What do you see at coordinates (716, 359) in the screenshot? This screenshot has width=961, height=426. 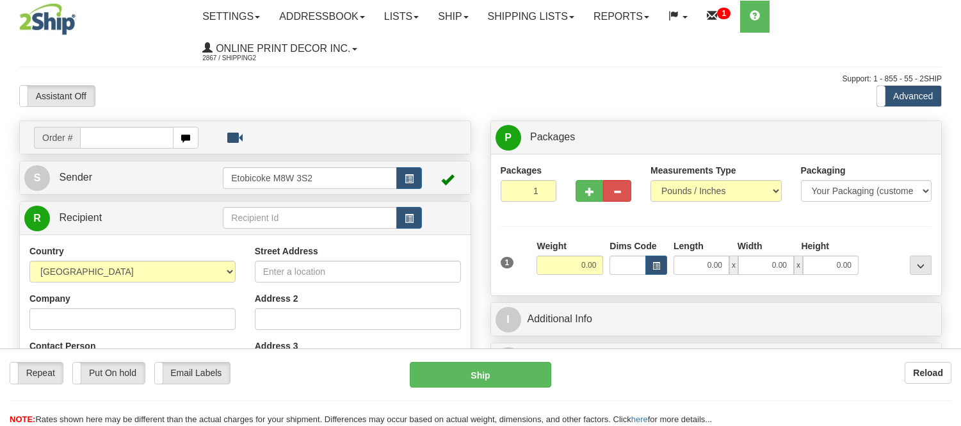 I see `a: $Rates` at bounding box center [716, 359].